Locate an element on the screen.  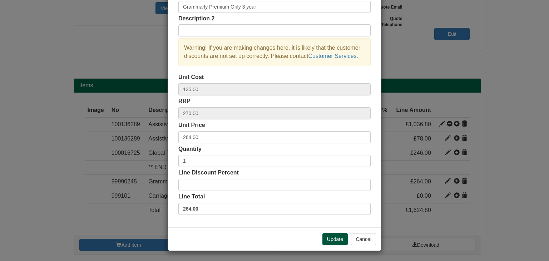
label: Line Discount Percent is located at coordinates (208, 173).